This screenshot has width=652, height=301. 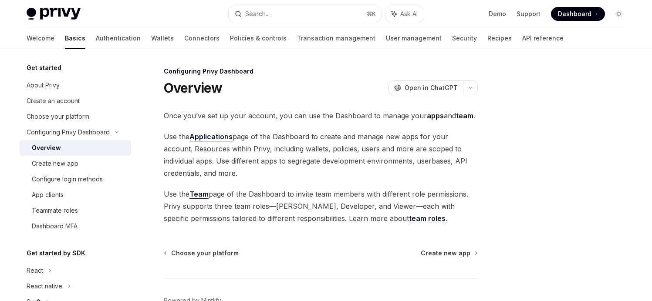 What do you see at coordinates (305, 14) in the screenshot?
I see `button: Search...⌘K` at bounding box center [305, 14].